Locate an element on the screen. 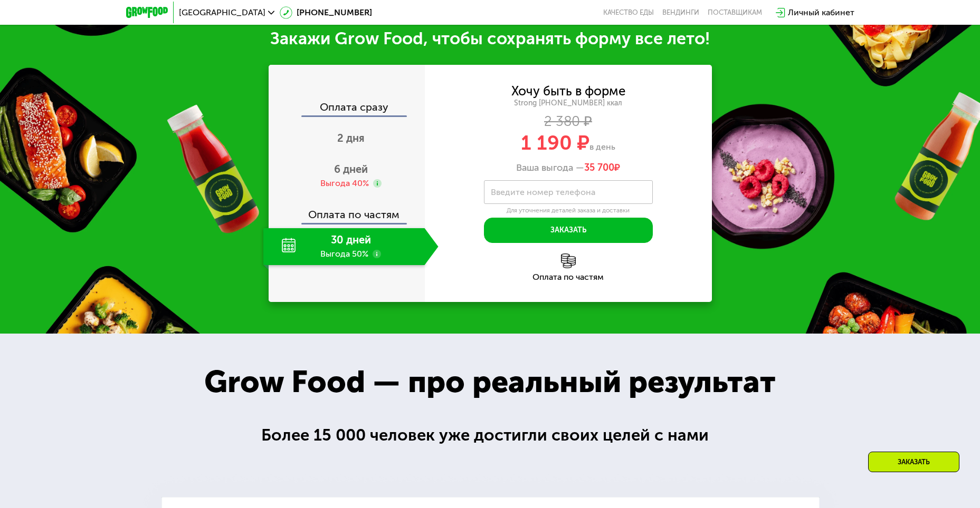 Image resolution: width=980 pixels, height=508 pixels. a: Качество еды is located at coordinates (629, 13).